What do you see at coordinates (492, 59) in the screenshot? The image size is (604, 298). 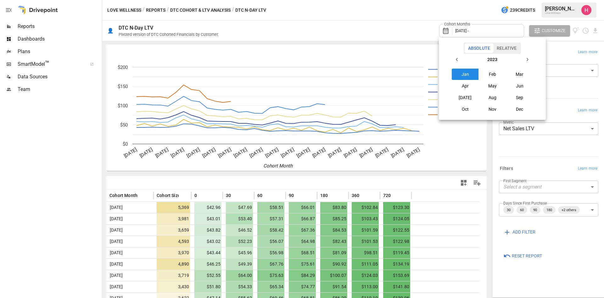 I see `button: 2023` at bounding box center [492, 59].